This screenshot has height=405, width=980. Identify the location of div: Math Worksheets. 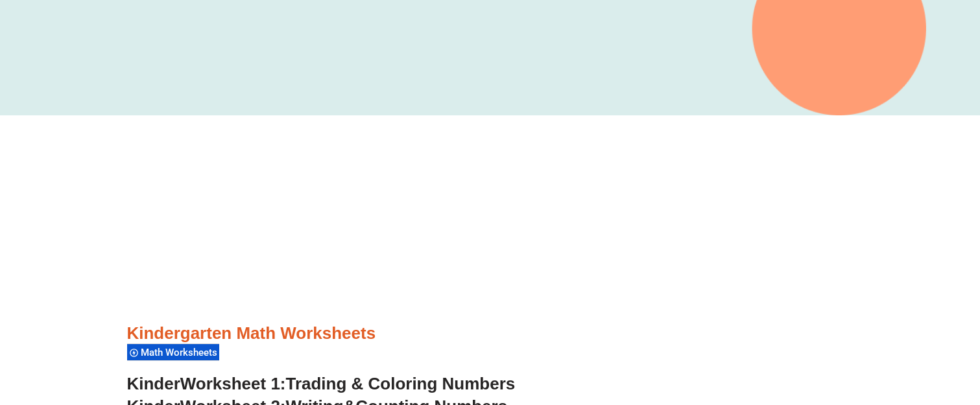
(173, 352).